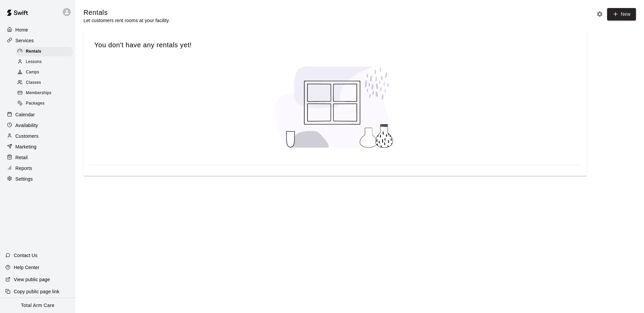 This screenshot has height=313, width=644. I want to click on div: Home, so click(38, 30).